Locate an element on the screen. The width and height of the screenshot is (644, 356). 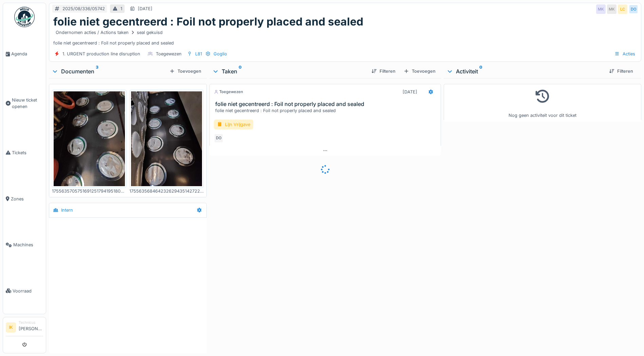
a: Agenda is located at coordinates (25, 54).